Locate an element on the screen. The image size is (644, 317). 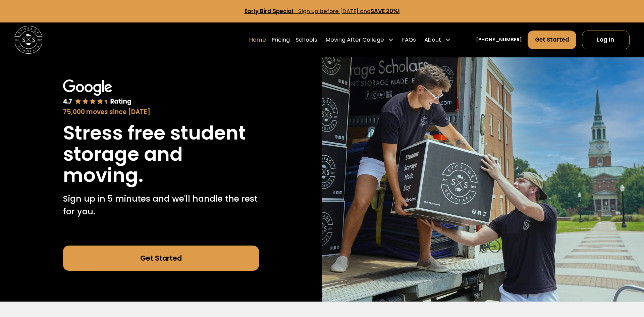
strong: SAVE 20%! is located at coordinates (385, 11).